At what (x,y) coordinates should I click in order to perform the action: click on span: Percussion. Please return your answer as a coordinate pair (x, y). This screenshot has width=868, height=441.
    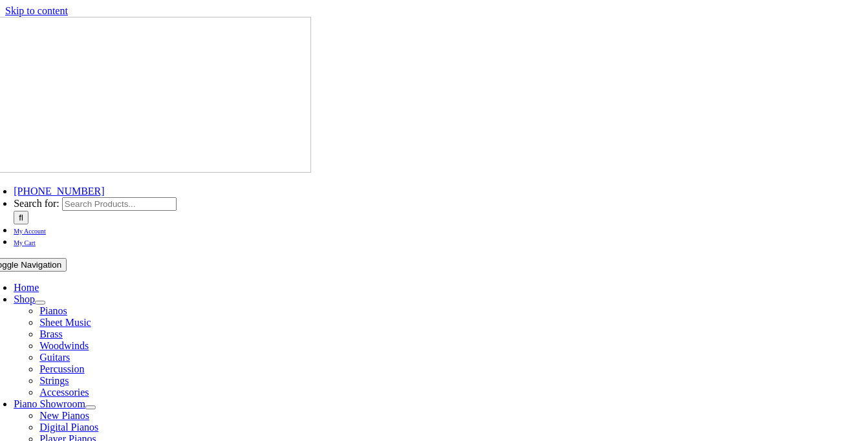
    Looking at the image, I should click on (62, 369).